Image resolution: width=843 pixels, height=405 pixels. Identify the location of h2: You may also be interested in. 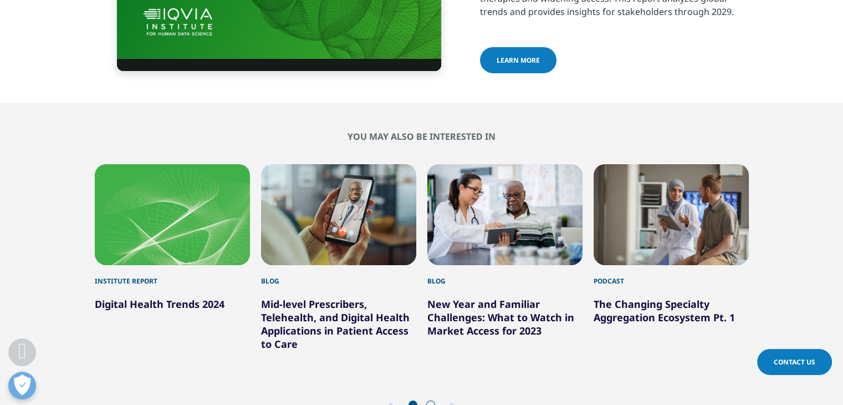
(422, 136).